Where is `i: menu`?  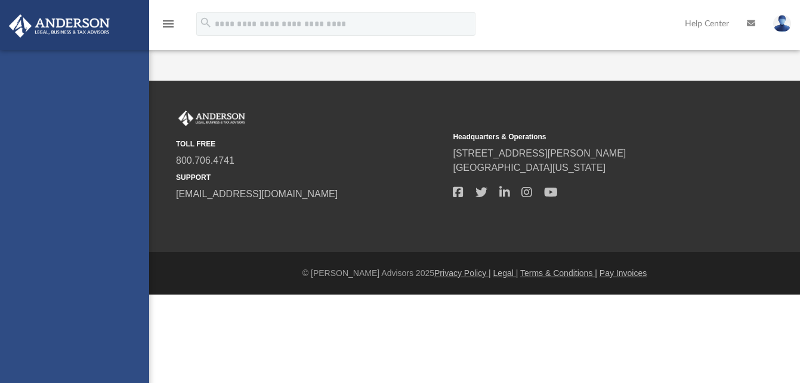 i: menu is located at coordinates (168, 24).